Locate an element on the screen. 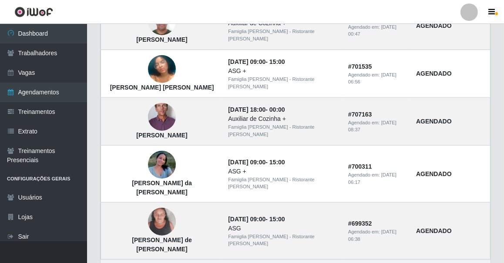 The width and height of the screenshot is (504, 263). strong: # 700311 is located at coordinates (360, 167).